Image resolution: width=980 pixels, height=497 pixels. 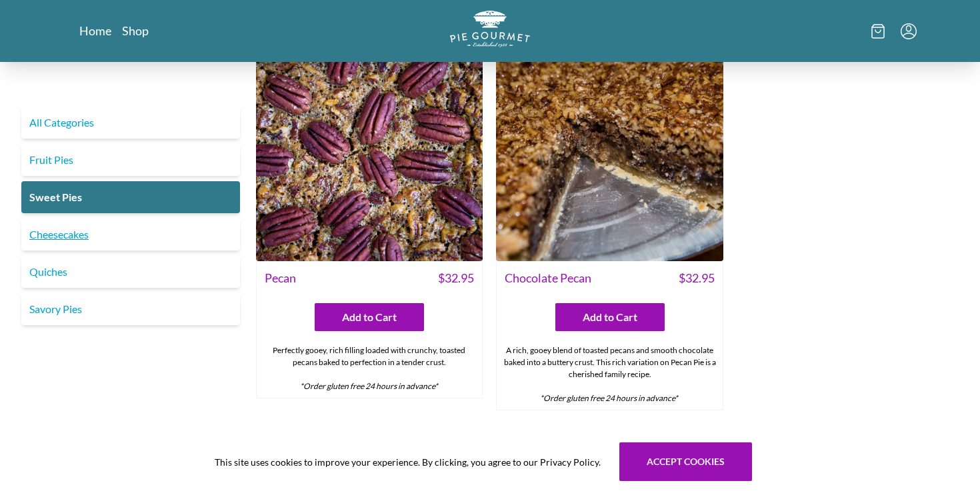 I want to click on div: Perfectly gooey, rich filling loaded with crunchy, toasted pecans baked to perfection in a tender..., so click(x=369, y=369).